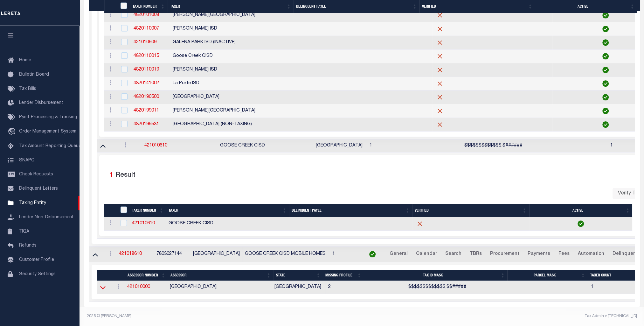 The width and height of the screenshot is (644, 326). Describe the element at coordinates (436, 275) in the screenshot. I see `th: Tax ID Mask: activate to sort column ascending` at that location.